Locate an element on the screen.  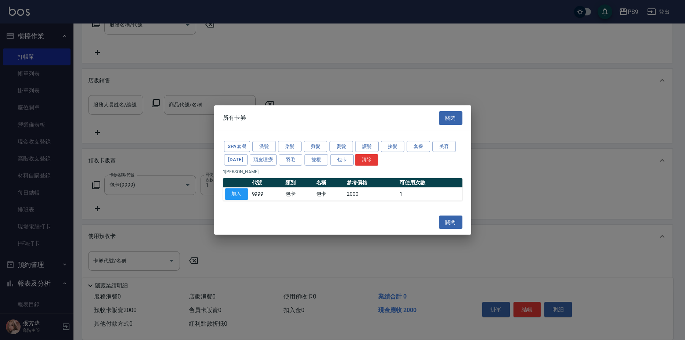
td: 2000 is located at coordinates (371, 194).